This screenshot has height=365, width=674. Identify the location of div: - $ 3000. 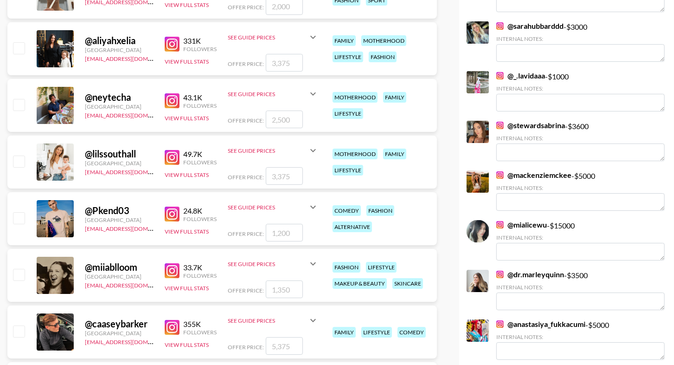
(580, 41).